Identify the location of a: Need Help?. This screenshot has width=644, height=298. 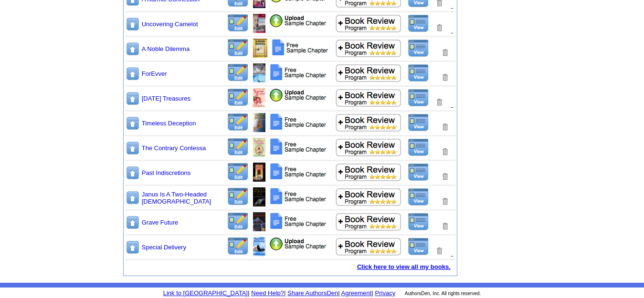
(267, 292).